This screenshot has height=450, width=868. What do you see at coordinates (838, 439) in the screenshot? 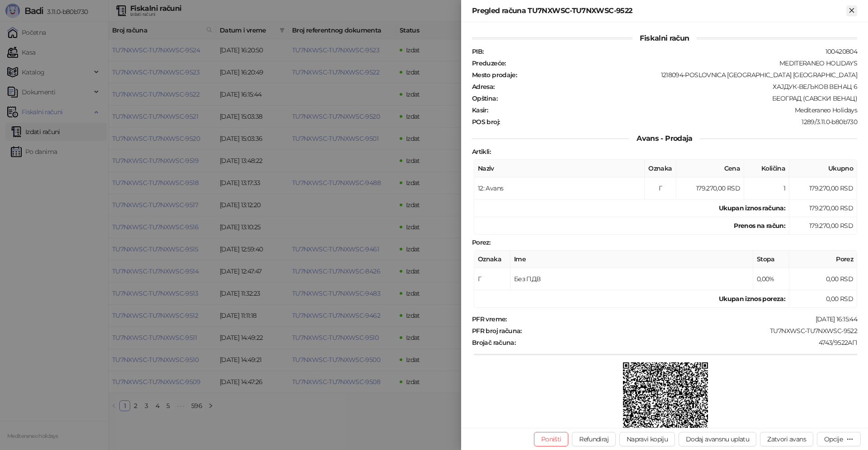
I see `button: Opcije` at bounding box center [838, 439].